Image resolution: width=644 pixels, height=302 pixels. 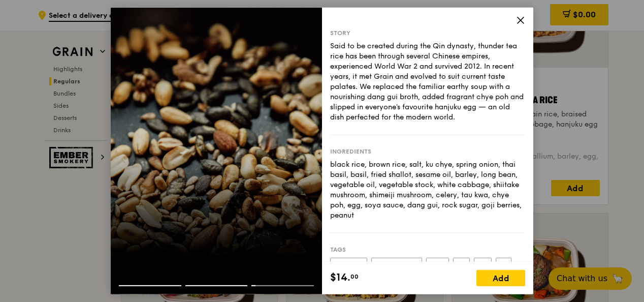 I want to click on div: Said to be created during the Qin dynasty, thunder tea rice has been through several Chinese empi..., so click(x=428, y=82).